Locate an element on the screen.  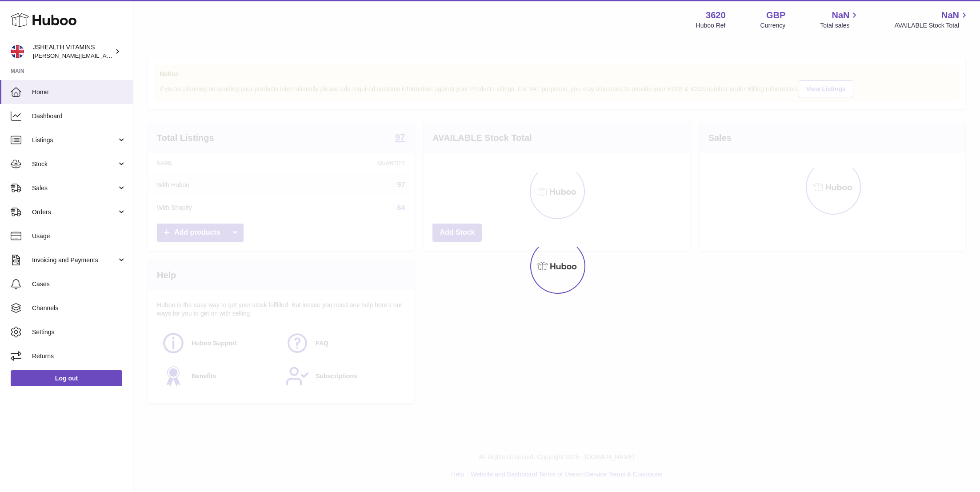
span: Sales is located at coordinates (74, 188).